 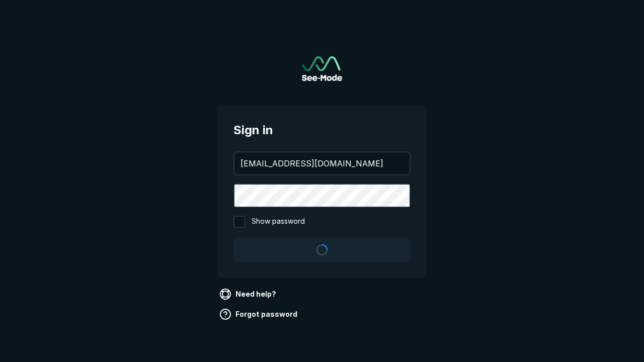 What do you see at coordinates (249, 294) in the screenshot?
I see `a: Need help?` at bounding box center [249, 294].